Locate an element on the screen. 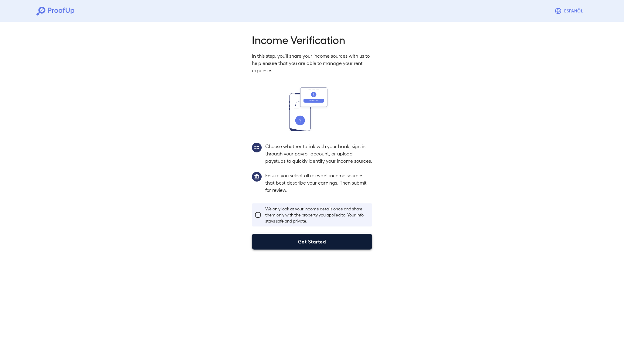 The height and width of the screenshot is (364, 624). button: Get Started is located at coordinates (312, 242).